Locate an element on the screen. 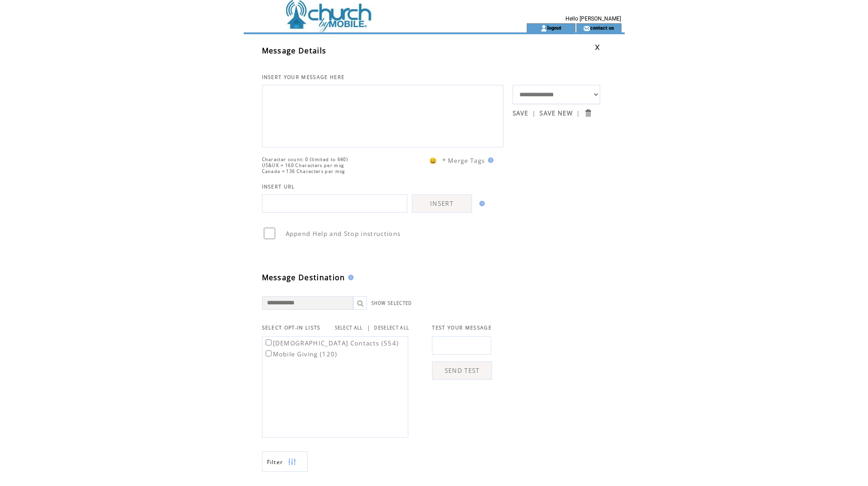  a: SAVE NEW is located at coordinates (556, 114).